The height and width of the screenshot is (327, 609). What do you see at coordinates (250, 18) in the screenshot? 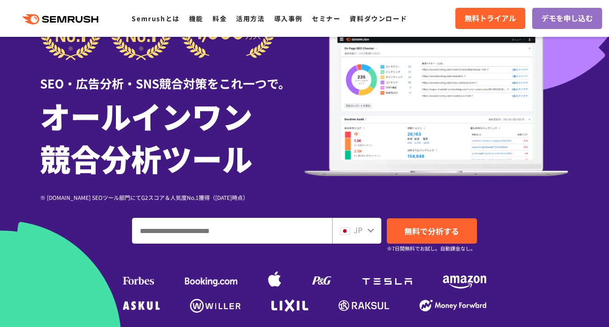
I see `a: 活用方法` at bounding box center [250, 18].